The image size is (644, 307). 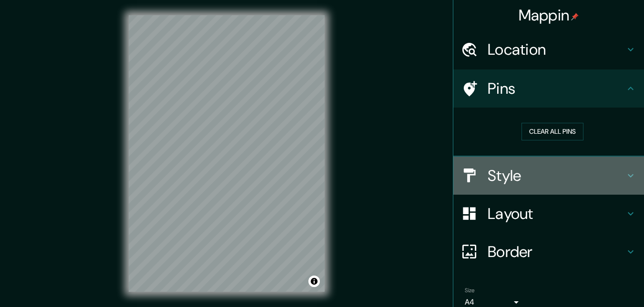 I want to click on h4: Pins, so click(x=556, y=88).